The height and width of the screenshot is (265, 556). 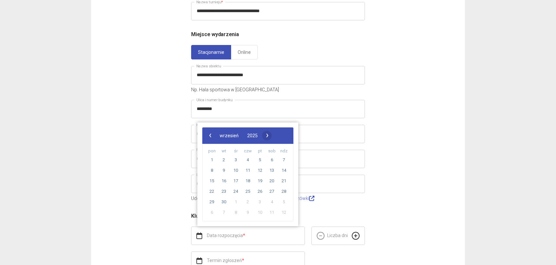 What do you see at coordinates (224, 181) in the screenshot?
I see `span: 16` at bounding box center [224, 181].